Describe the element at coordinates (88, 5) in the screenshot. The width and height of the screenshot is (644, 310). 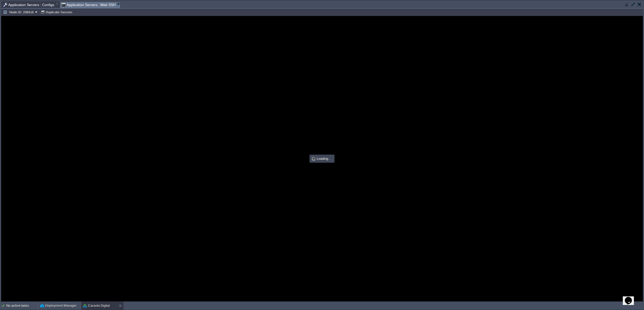
I see `span: Application Servers : Web SSH` at that location.